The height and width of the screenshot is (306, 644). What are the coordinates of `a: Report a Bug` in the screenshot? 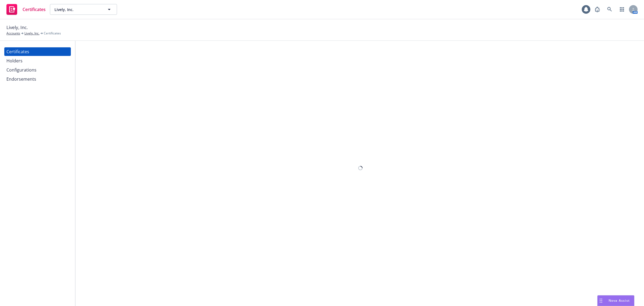 It's located at (598, 9).